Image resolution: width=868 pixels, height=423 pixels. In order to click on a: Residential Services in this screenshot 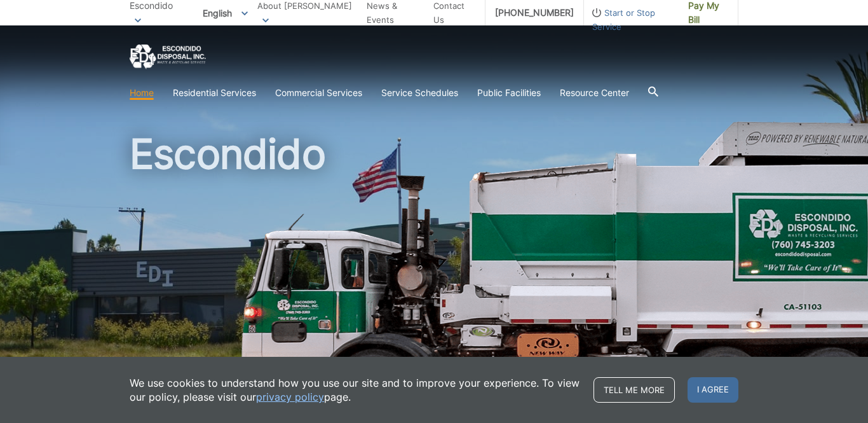, I will do `click(215, 93)`.